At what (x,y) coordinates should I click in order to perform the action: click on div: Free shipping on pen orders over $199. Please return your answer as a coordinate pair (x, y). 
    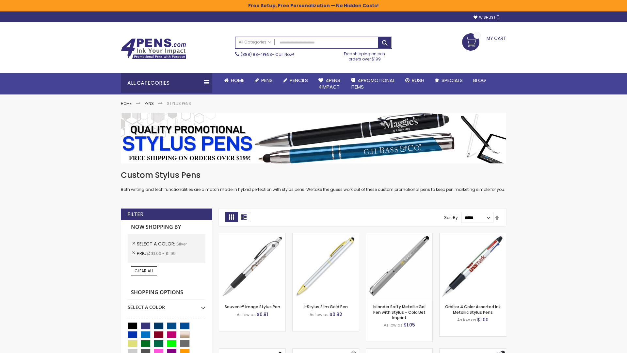
    Looking at the image, I should click on (365, 55).